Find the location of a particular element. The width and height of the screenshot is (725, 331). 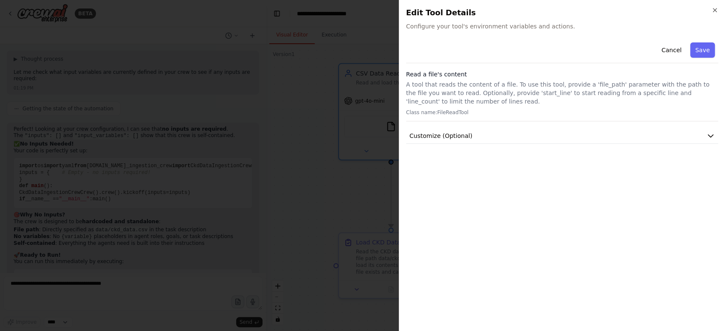

button: Customize (Optional) is located at coordinates (562, 136).